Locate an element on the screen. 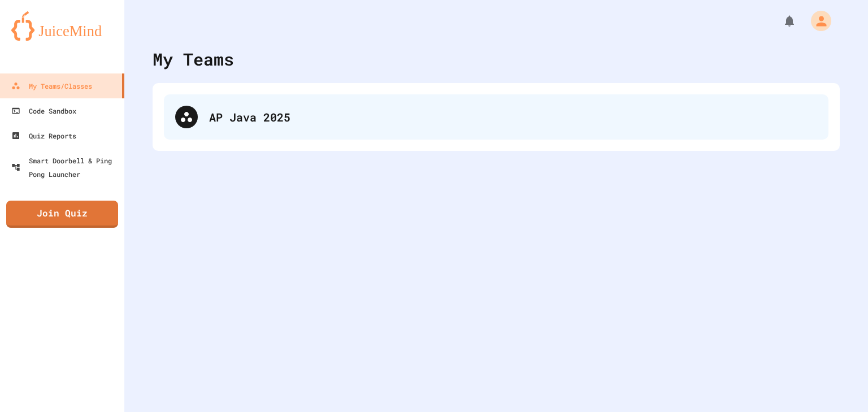 The image size is (868, 412). img: logo-orange.svg is located at coordinates (62, 26).